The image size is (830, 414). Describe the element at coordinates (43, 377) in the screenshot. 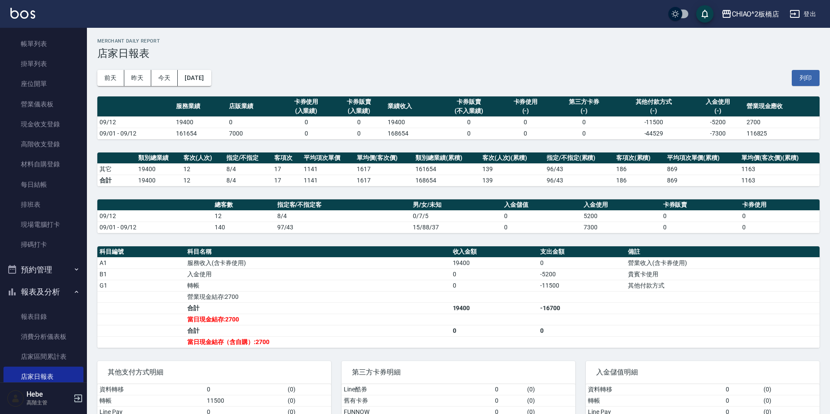

I see `a: 店家日報表` at that location.